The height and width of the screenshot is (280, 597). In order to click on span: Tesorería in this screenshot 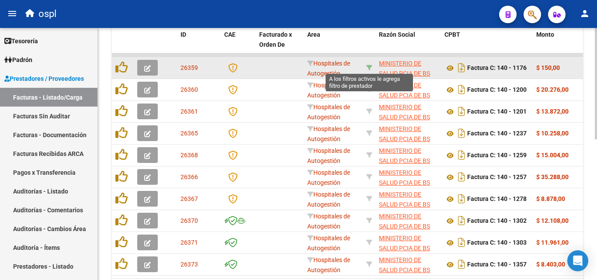, I will do `click(21, 41)`.